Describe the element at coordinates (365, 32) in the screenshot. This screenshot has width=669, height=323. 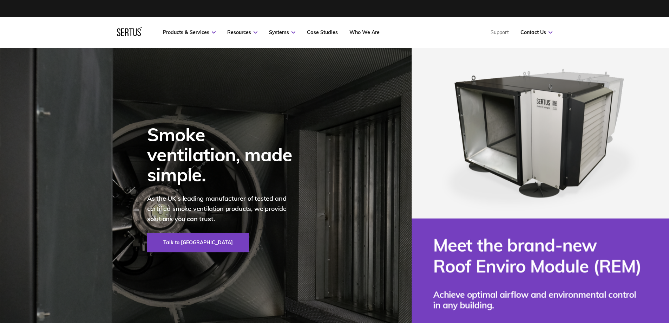
I see `a: Who We Are` at that location.